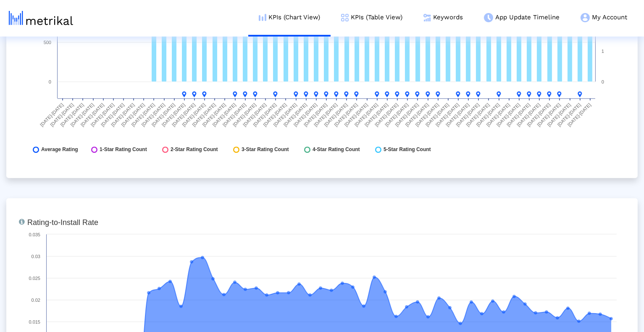 This screenshot has height=332, width=644. What do you see at coordinates (336, 150) in the screenshot?
I see `span: 4-Star Rating Count` at bounding box center [336, 150].